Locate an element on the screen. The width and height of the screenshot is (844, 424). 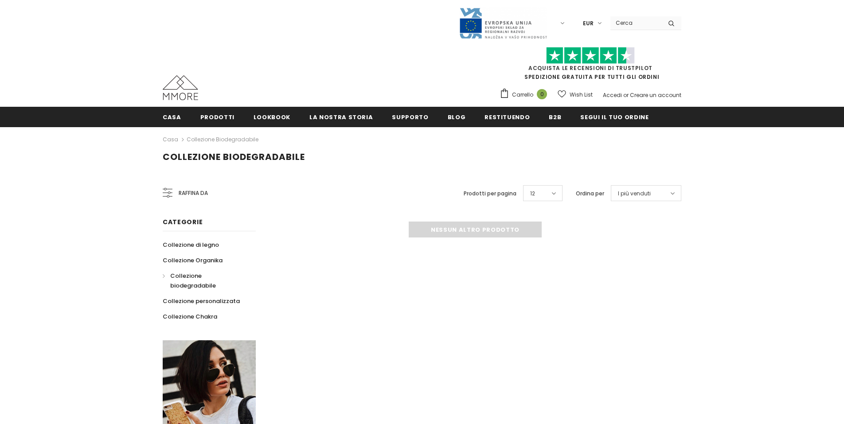
span: Raffina da is located at coordinates (193, 193).